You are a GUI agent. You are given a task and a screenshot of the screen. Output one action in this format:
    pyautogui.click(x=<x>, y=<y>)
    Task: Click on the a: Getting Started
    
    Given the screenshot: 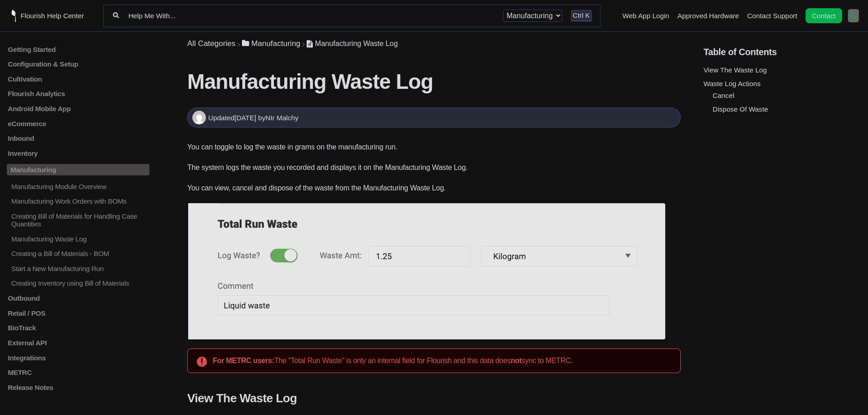 What is the action you would take?
    pyautogui.click(x=78, y=49)
    